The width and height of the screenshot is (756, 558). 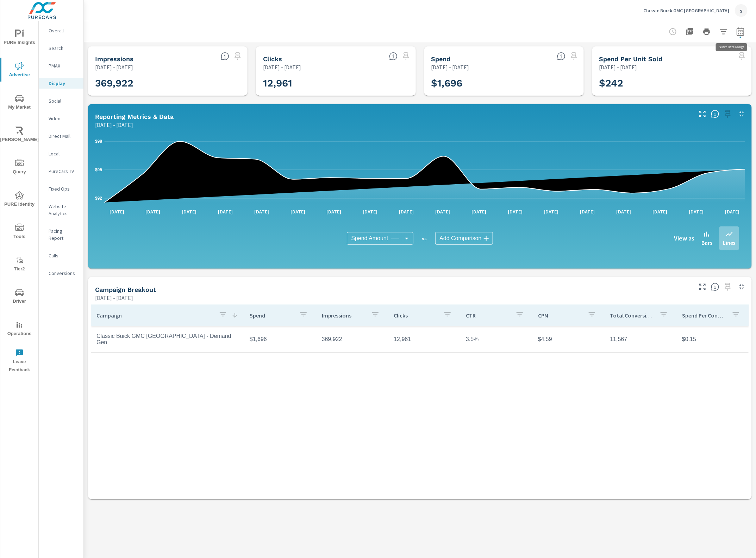 I want to click on span: The amount of money spent on advertising during the period., so click(x=561, y=56).